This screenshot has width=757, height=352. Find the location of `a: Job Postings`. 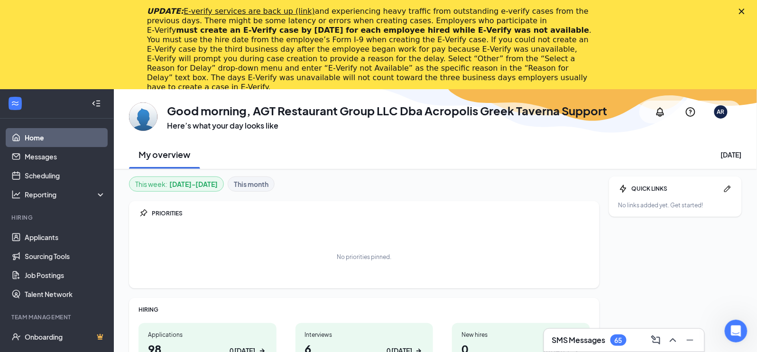

a: Job Postings is located at coordinates (65, 275).